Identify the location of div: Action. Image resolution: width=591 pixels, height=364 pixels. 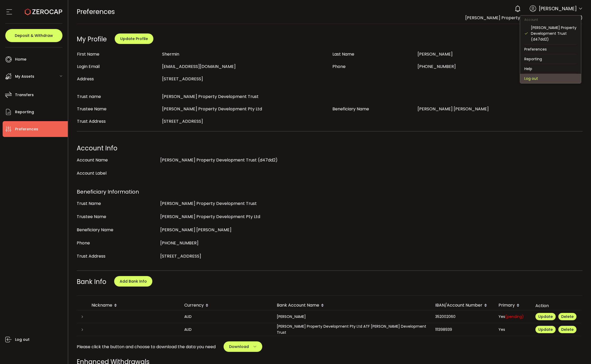
(556, 306).